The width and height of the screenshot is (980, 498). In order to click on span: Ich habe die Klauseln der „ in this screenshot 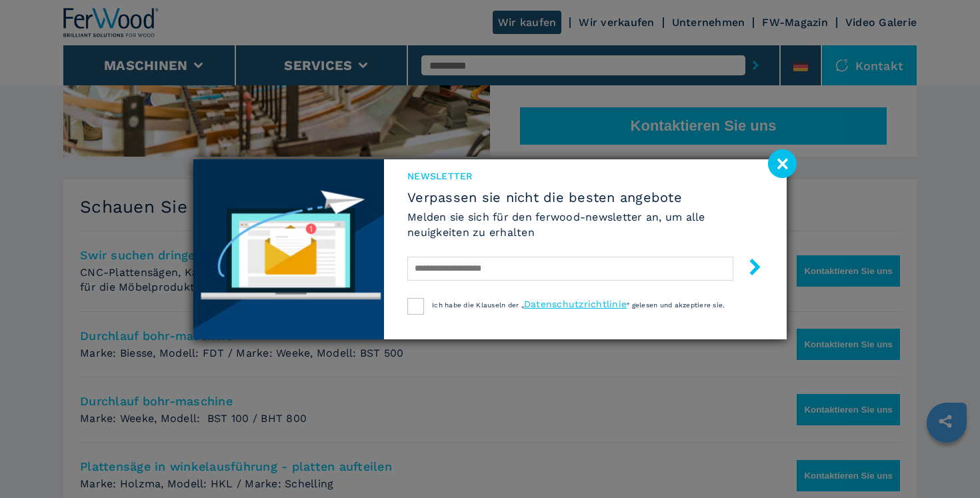, I will do `click(478, 305)`.